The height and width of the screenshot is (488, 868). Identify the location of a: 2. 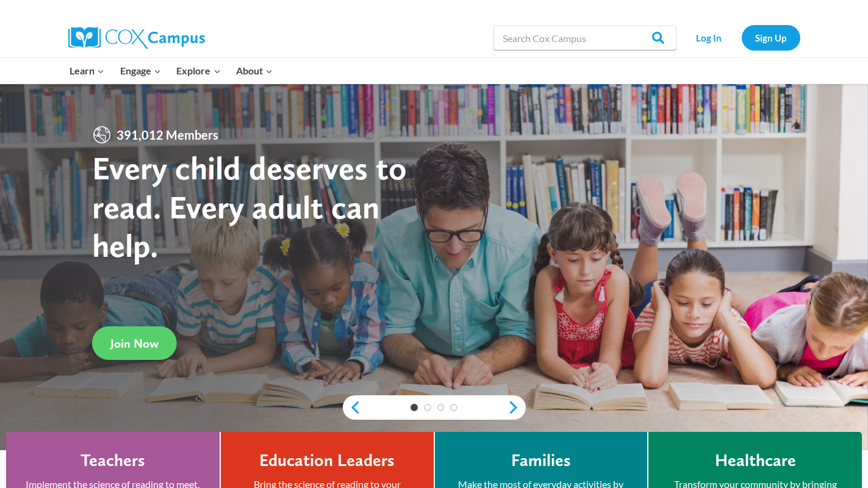
(427, 407).